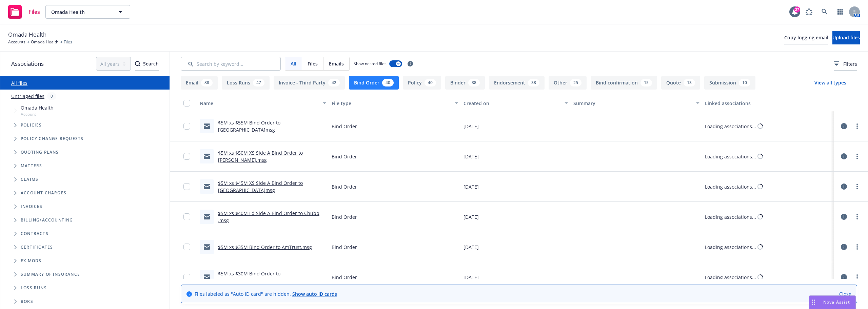  Describe the element at coordinates (87, 12) in the screenshot. I see `button: Omada Health` at that location.